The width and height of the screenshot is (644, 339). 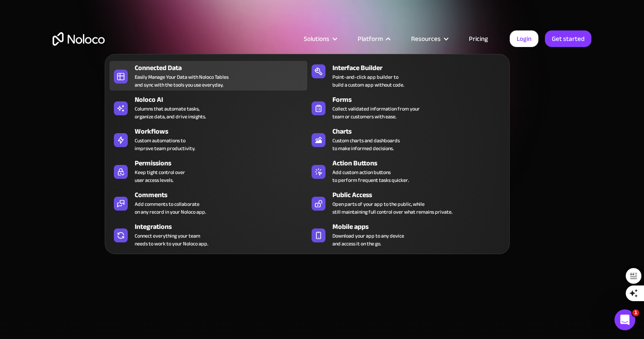 What do you see at coordinates (223, 68) in the screenshot?
I see `div: Connected Data` at bounding box center [223, 68].